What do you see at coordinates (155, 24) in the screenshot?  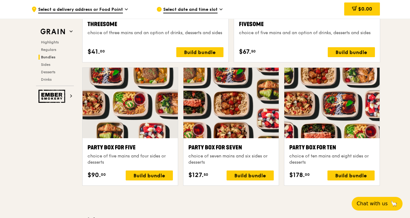 I see `div: Threesome` at bounding box center [155, 24].